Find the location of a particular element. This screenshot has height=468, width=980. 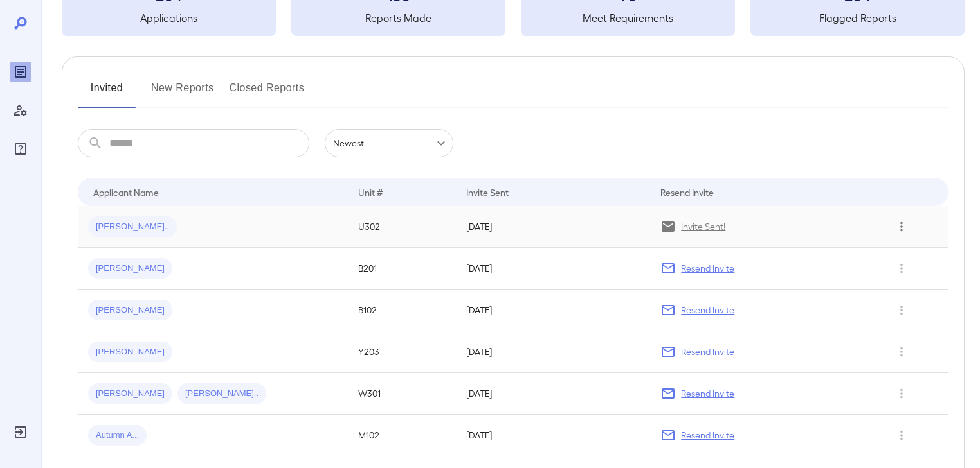

div: Reports is located at coordinates (21, 72).